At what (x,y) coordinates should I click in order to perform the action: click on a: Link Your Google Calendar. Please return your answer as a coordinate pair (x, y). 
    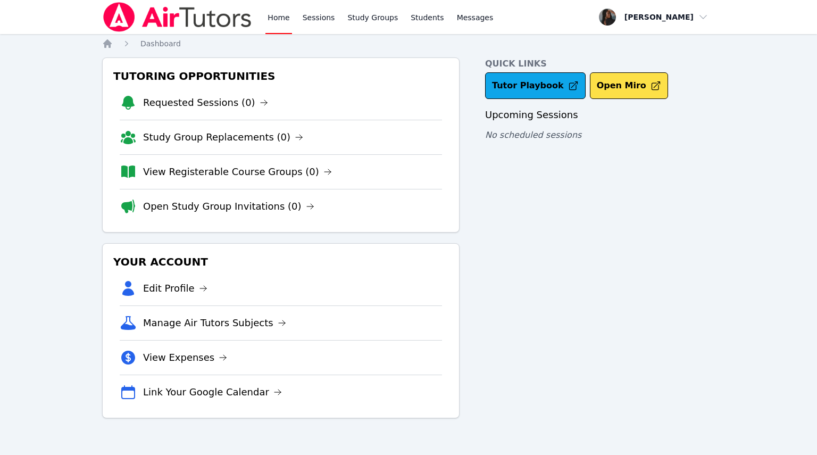
    Looking at the image, I should click on (212, 392).